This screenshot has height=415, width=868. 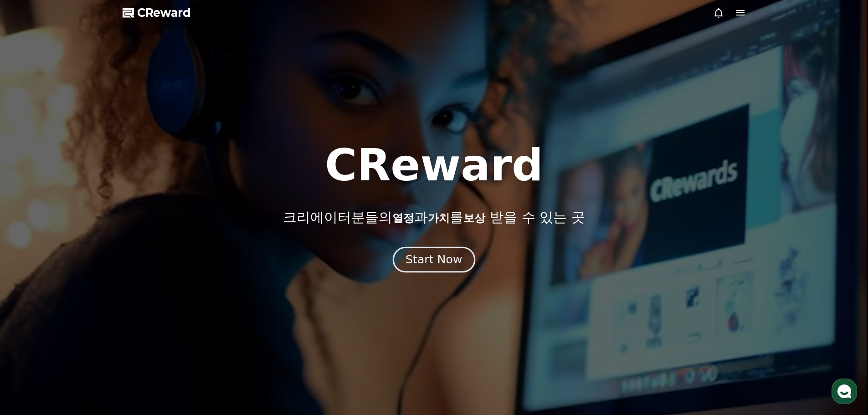 What do you see at coordinates (31, 306) in the screenshot?
I see `span: 홈` at bounding box center [31, 306].